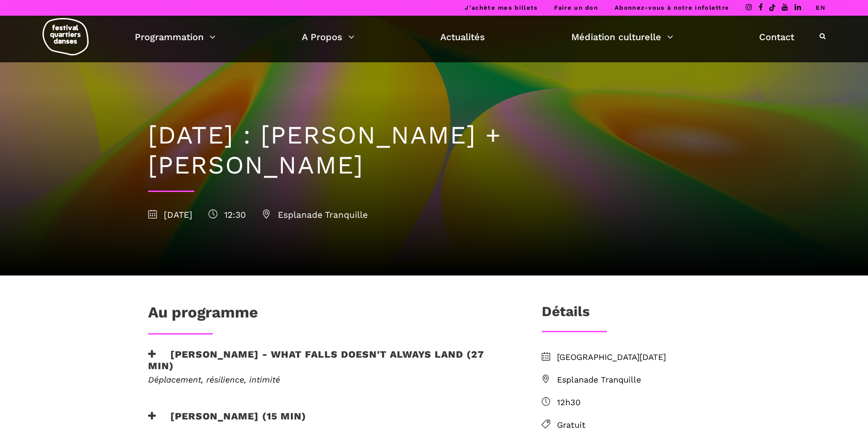  What do you see at coordinates (639, 402) in the screenshot?
I see `span: 12h30` at bounding box center [639, 402].